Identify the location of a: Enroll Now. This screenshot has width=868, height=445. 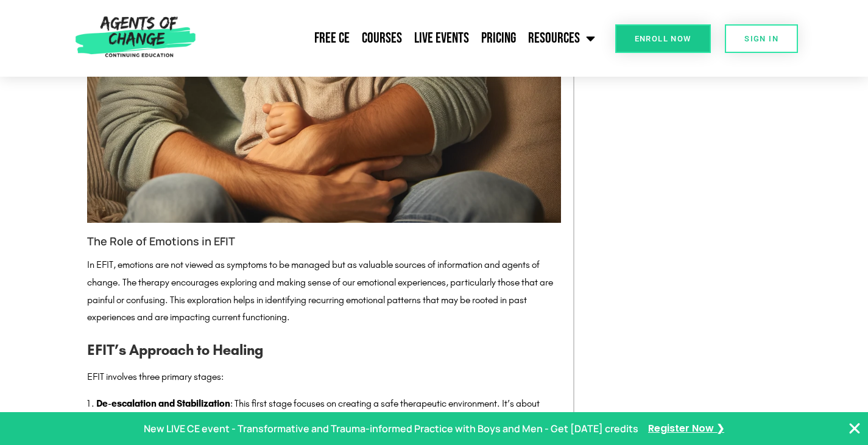
(663, 38).